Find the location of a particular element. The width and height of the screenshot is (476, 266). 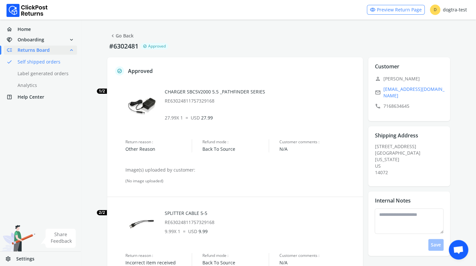

div: (No image uploaded) is located at coordinates (241, 181).